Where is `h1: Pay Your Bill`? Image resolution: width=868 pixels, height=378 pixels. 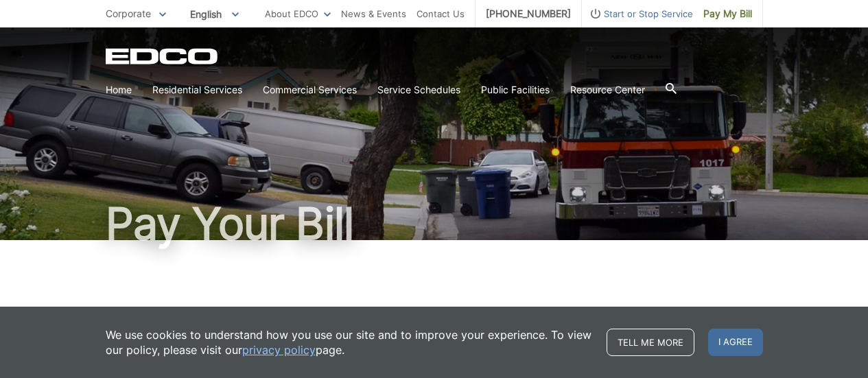
h1: Pay Your Bill is located at coordinates (434, 224).